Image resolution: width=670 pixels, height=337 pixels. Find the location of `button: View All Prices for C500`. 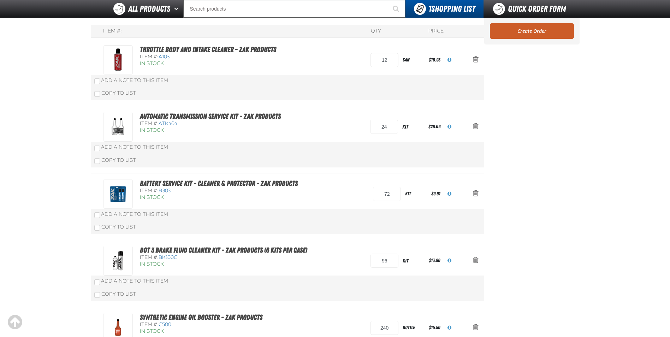

button: View All Prices for C500 is located at coordinates (449, 328).